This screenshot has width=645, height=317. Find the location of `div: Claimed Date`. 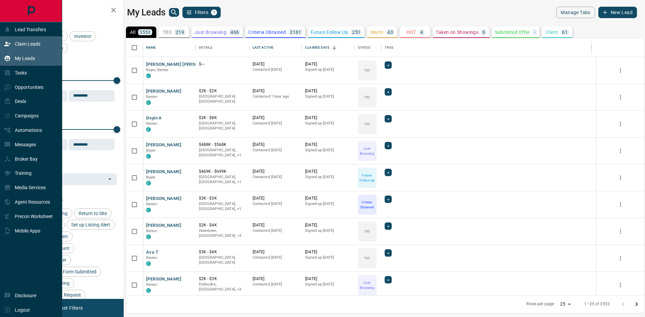

div: Claimed Date is located at coordinates (328, 48).